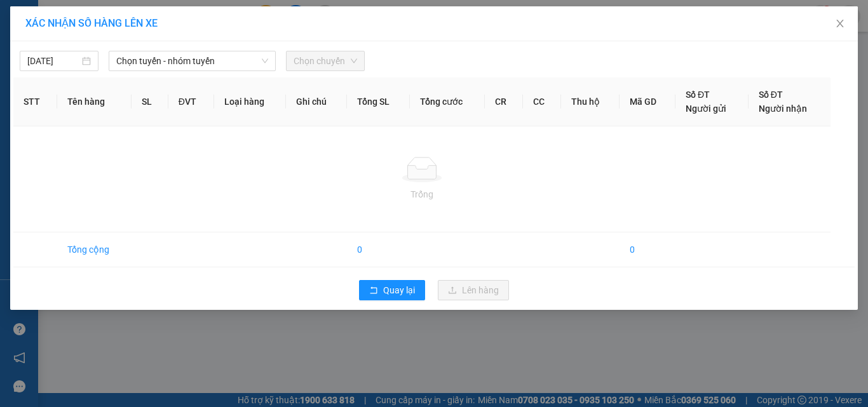 The width and height of the screenshot is (868, 407). What do you see at coordinates (94, 101) in the screenshot?
I see `th: Tên hàng` at bounding box center [94, 101].